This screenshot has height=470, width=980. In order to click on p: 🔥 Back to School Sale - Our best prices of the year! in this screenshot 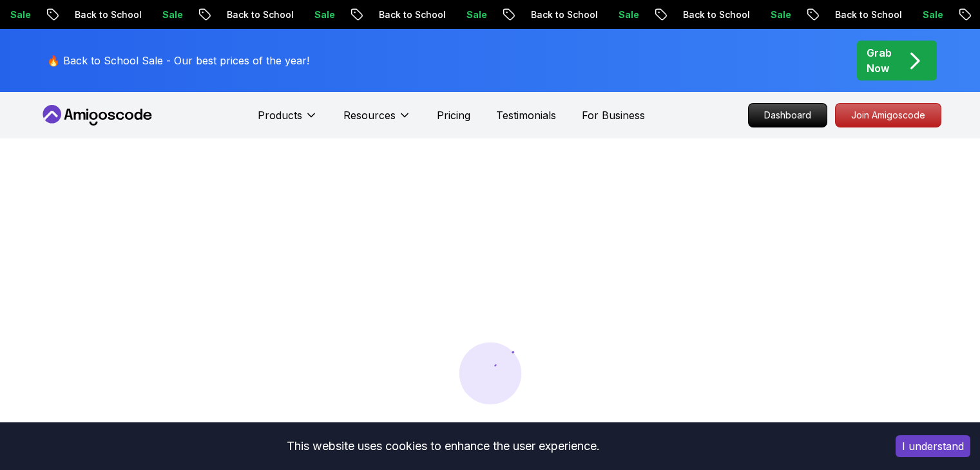, I will do `click(178, 60)`.